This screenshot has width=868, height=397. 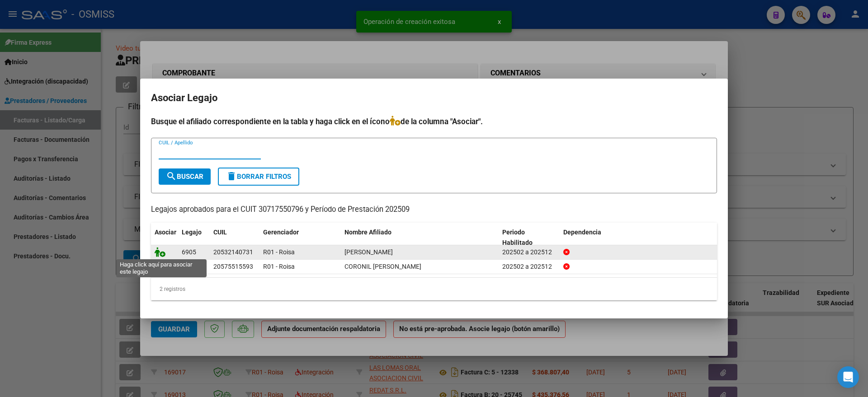 I want to click on span: Asociar, so click(x=165, y=232).